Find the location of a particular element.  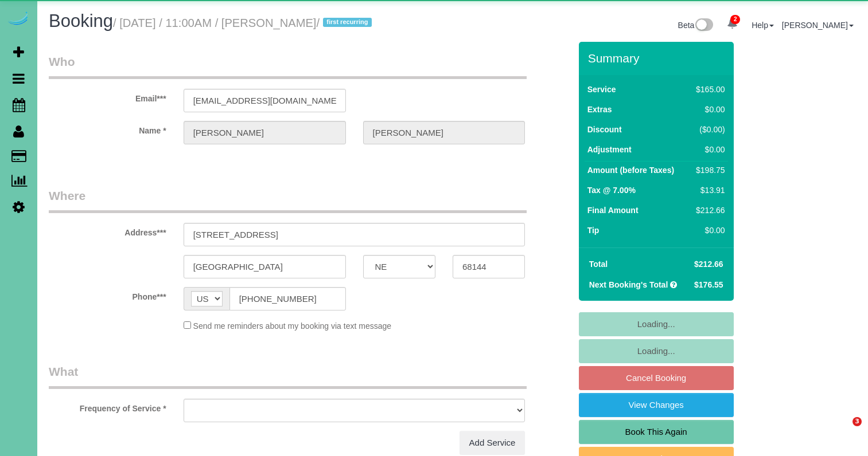

span: $176.55 is located at coordinates (708, 285).